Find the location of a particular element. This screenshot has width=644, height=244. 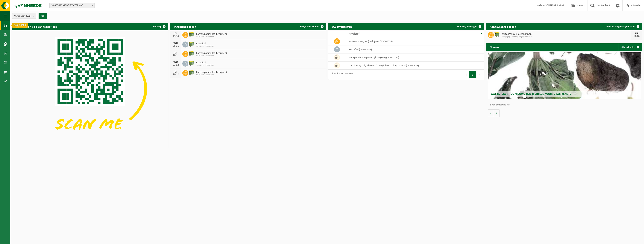

div: 21-10 is located at coordinates (176, 37).